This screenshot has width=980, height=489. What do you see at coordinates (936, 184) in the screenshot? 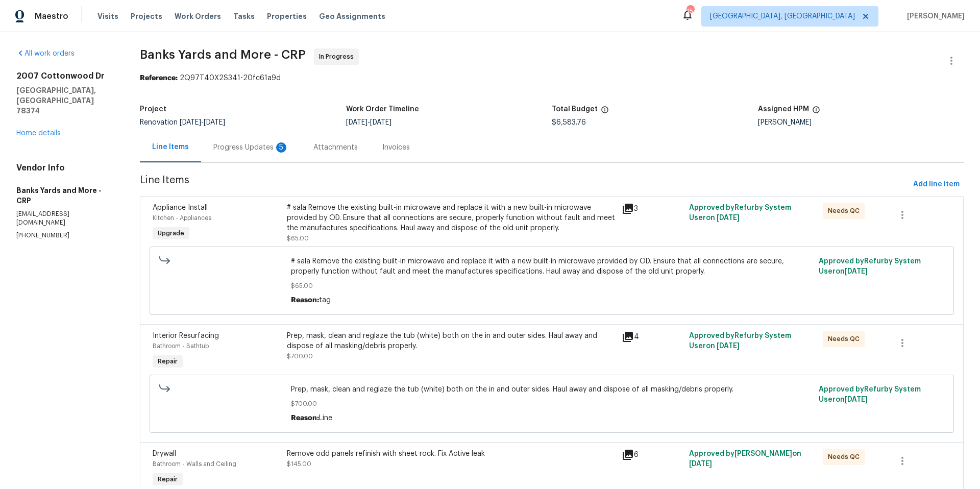
I see `button: Add line item` at bounding box center [936, 184].